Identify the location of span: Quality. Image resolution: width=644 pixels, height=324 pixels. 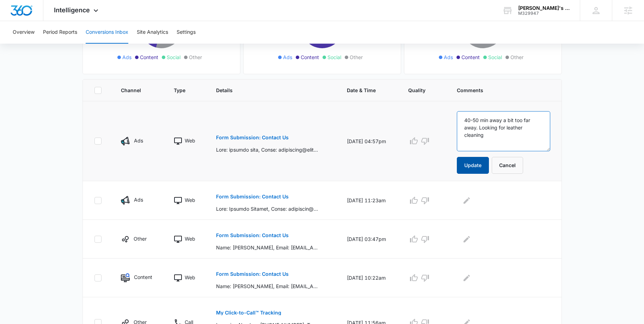
(419, 90).